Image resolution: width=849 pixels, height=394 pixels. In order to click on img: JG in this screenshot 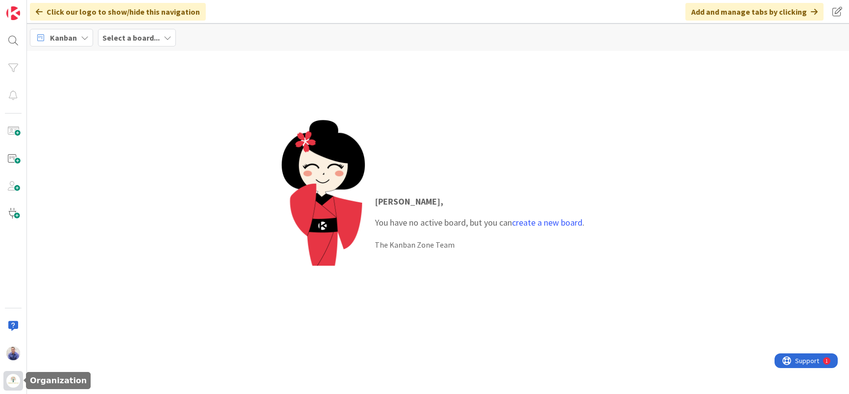, I will do `click(13, 354)`.